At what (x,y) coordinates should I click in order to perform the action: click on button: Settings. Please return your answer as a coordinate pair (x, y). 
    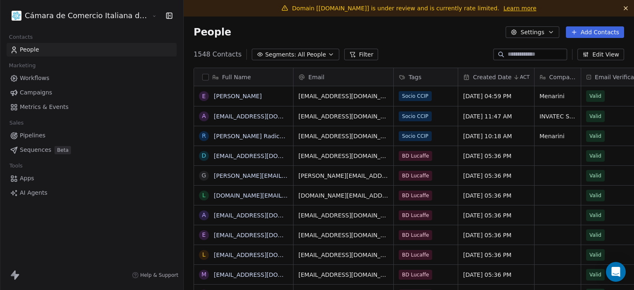
    Looking at the image, I should click on (532, 32).